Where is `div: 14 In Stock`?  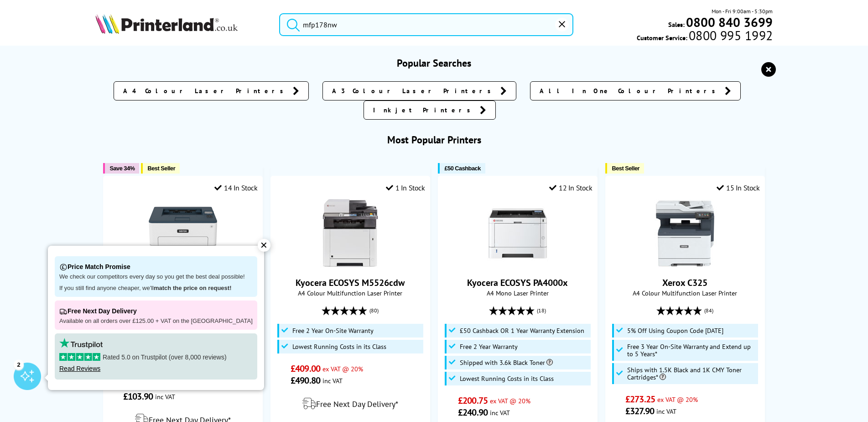
div: 14 In Stock is located at coordinates (236, 188).